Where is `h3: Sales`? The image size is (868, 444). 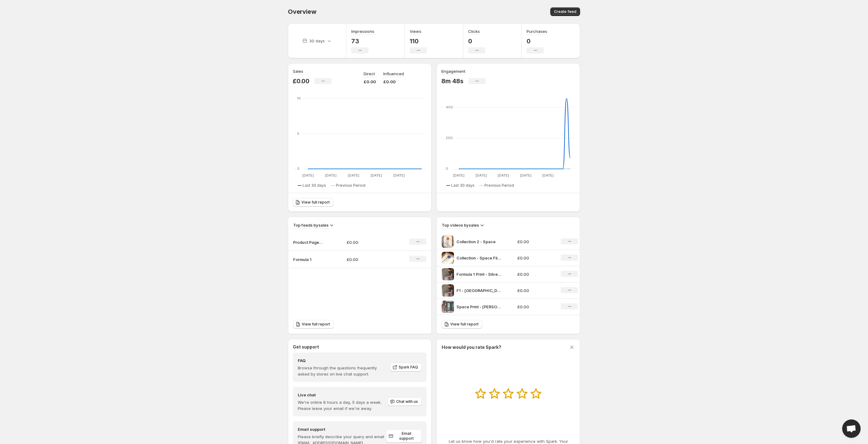
h3: Sales is located at coordinates (298, 71).